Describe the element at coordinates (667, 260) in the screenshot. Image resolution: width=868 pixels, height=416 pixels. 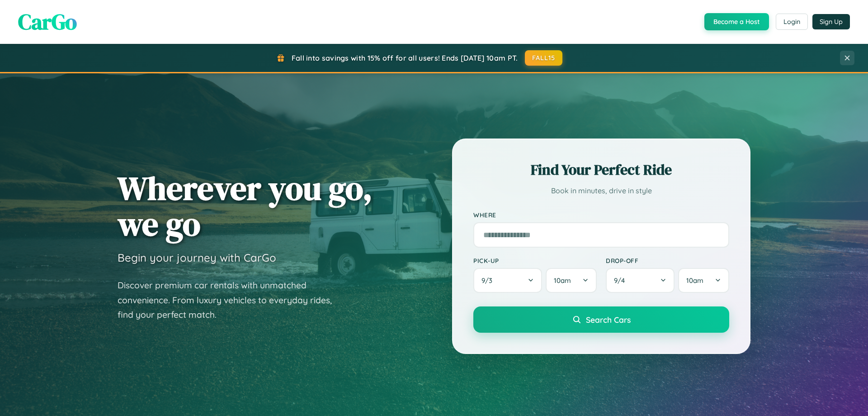
I see `label: Drop-off` at that location.